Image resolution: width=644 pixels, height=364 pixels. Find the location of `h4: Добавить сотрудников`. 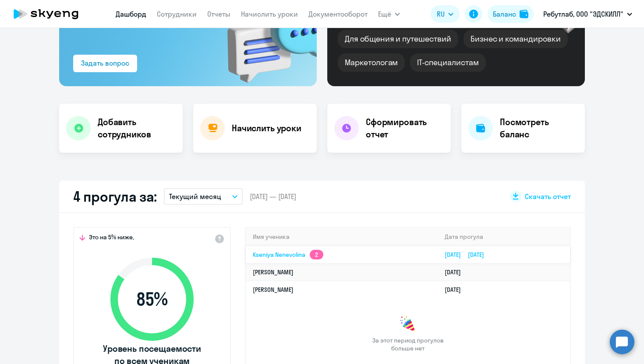

h4: Добавить сотрудников is located at coordinates (137, 128).